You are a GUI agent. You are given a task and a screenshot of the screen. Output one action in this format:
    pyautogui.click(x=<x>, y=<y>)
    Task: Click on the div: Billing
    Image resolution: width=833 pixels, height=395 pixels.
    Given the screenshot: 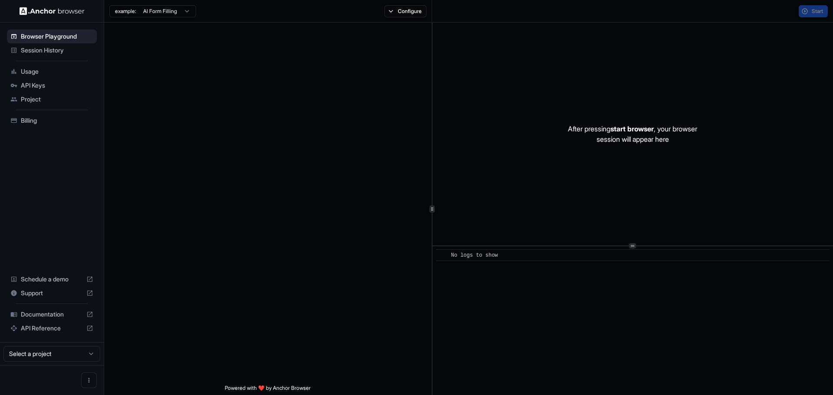 What is the action you would take?
    pyautogui.click(x=52, y=121)
    